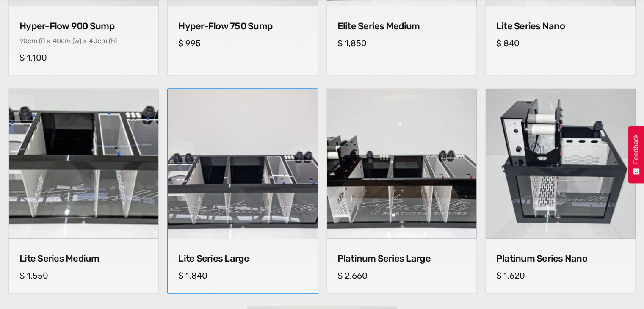 The height and width of the screenshot is (309, 644). I want to click on h4: Platinum Series Nano, so click(561, 259).